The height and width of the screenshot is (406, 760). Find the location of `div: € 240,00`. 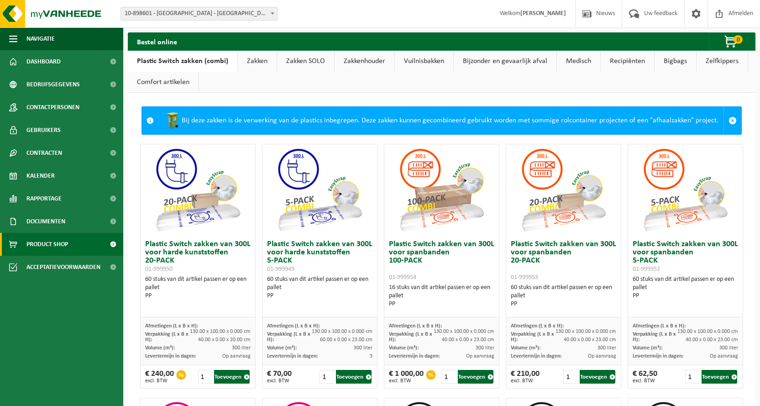

div: € 240,00 is located at coordinates (159, 376).